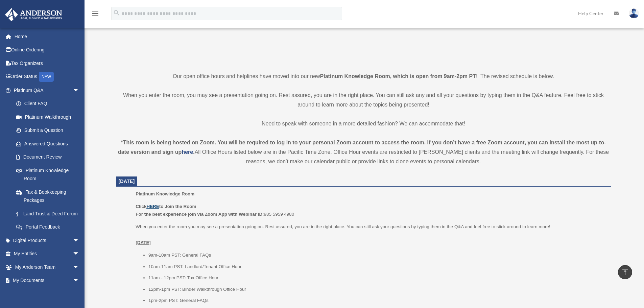 The width and height of the screenshot is (644, 308). What do you see at coordinates (46, 77) in the screenshot?
I see `div: NEW` at bounding box center [46, 77].